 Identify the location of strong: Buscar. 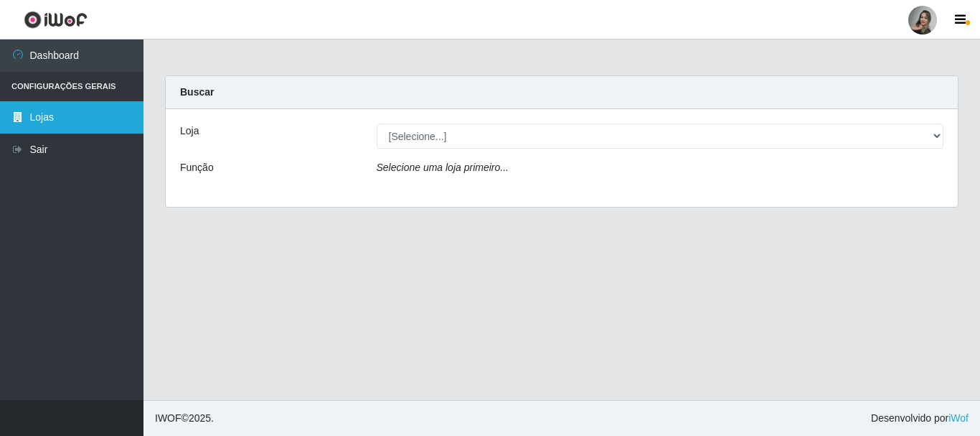
(197, 92).